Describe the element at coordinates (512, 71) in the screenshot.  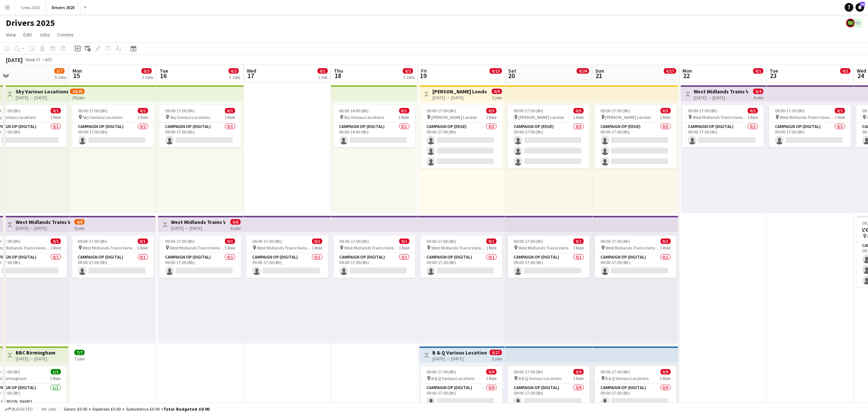
I see `span: Sat` at that location.